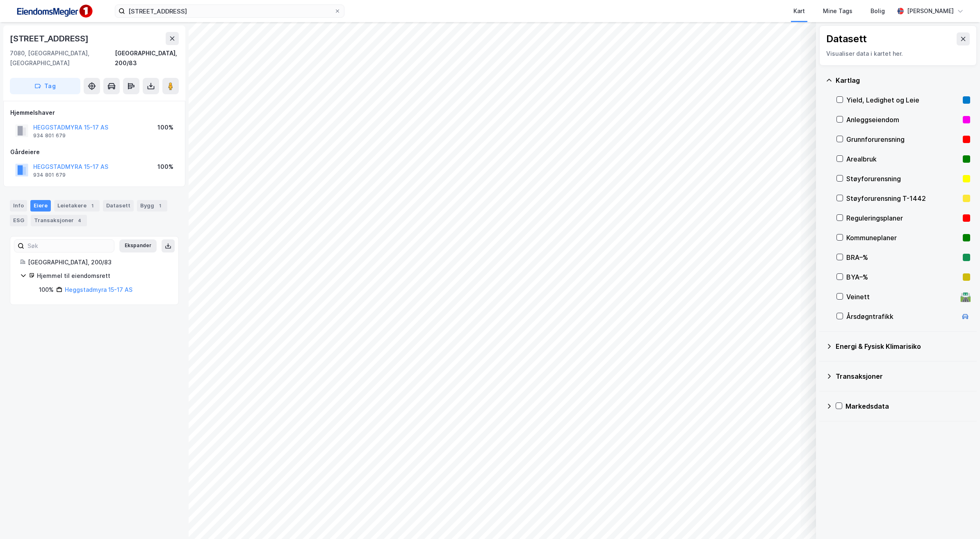  Describe the element at coordinates (230, 11) in the screenshot. I see `input: Søk på adresse, matrikkel, gårdeiere, leietakere eller personer` at that location.